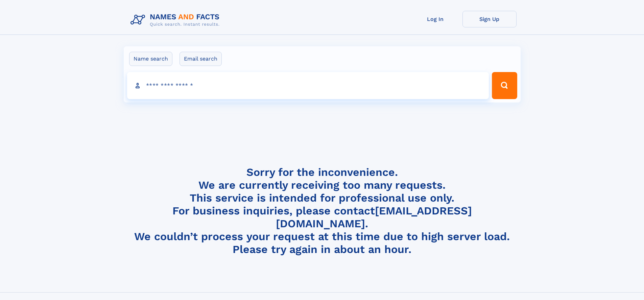 Image resolution: width=644 pixels, height=300 pixels. I want to click on a: Sign Up, so click(490, 19).